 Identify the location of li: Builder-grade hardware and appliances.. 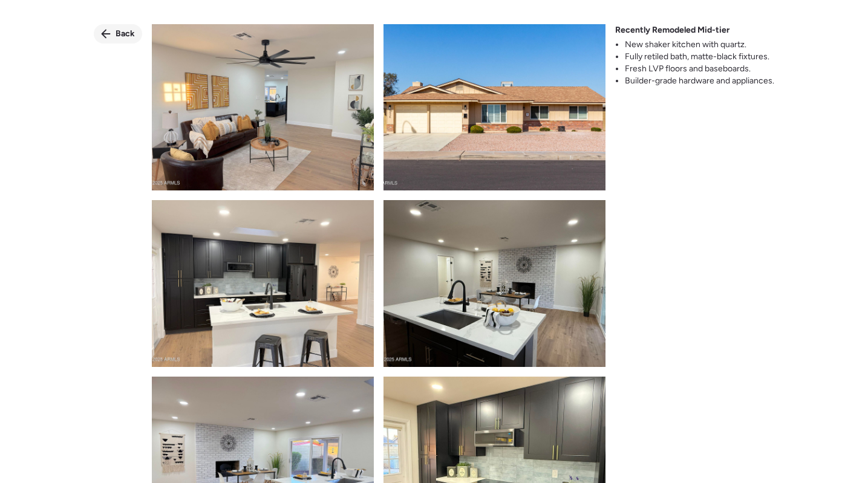
(699, 81).